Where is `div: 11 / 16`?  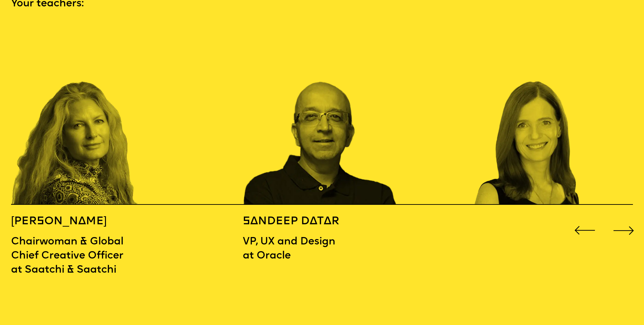 div: 11 / 16 is located at coordinates (320, 115).